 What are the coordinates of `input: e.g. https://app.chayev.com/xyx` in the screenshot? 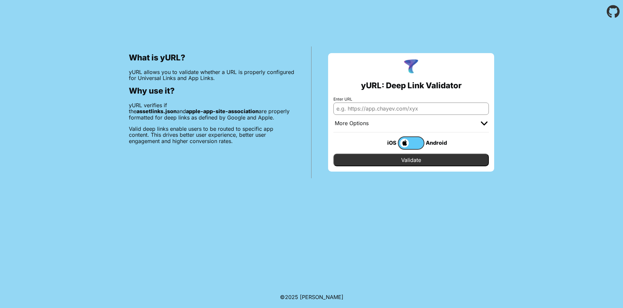 It's located at (411, 109).